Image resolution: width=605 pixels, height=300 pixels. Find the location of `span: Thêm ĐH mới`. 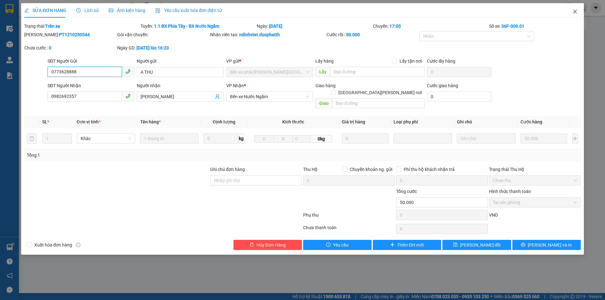

span: Thêm ĐH mới is located at coordinates (410, 245).